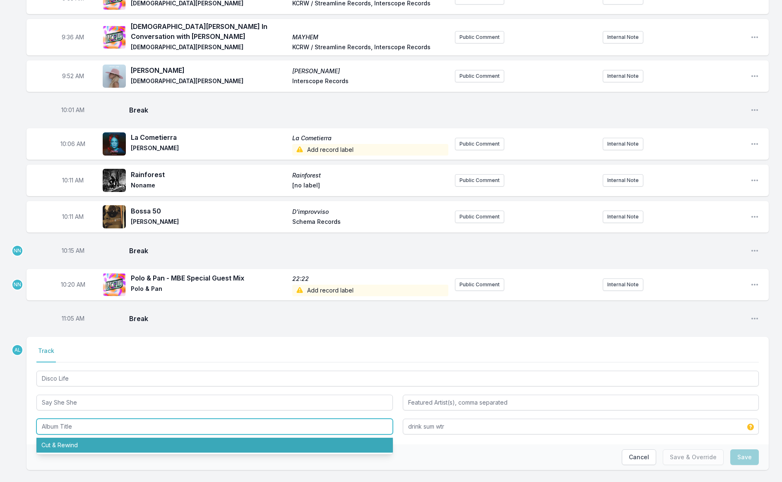 The image size is (782, 482). I want to click on li: Cut & Rewind, so click(215, 446).